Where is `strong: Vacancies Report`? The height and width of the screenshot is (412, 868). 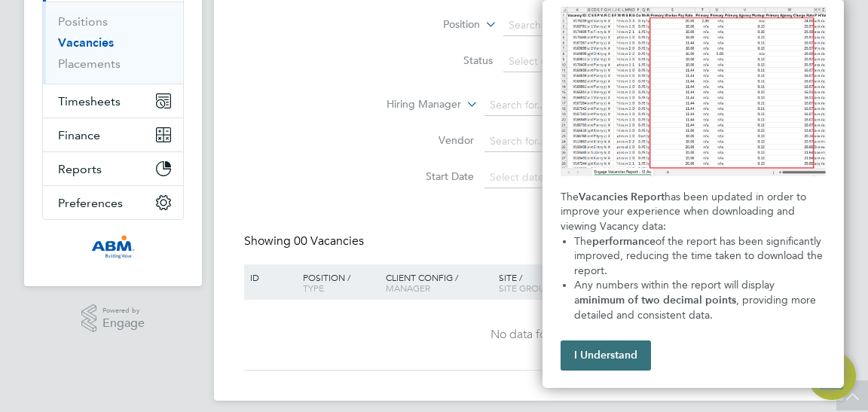 strong: Vacancies Report is located at coordinates (621, 196).